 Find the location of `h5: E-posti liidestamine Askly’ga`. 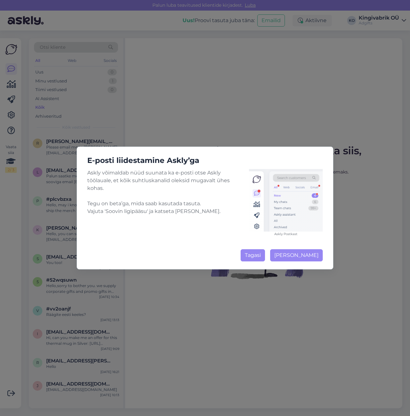

h5: E-posti liidestamine Askly’ga is located at coordinates (205, 160).